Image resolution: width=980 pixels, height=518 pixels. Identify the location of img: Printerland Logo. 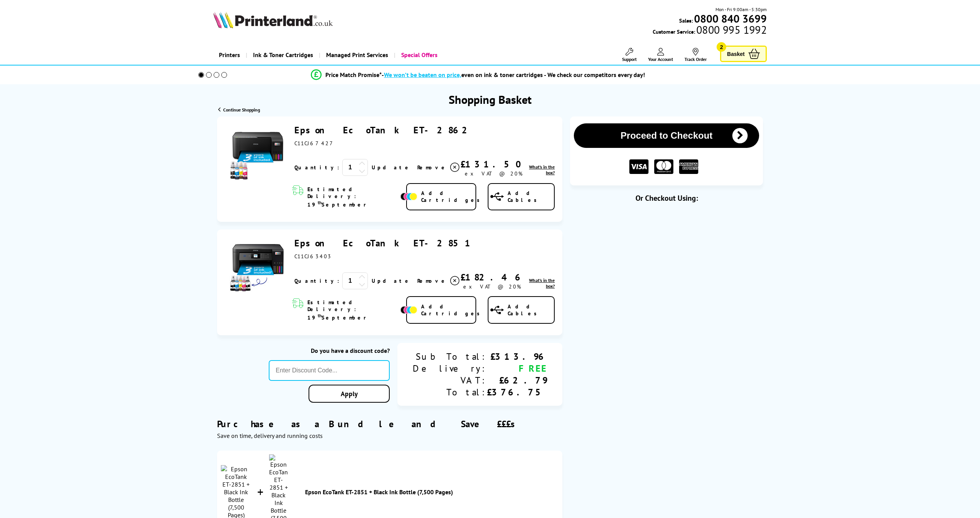
(273, 20).